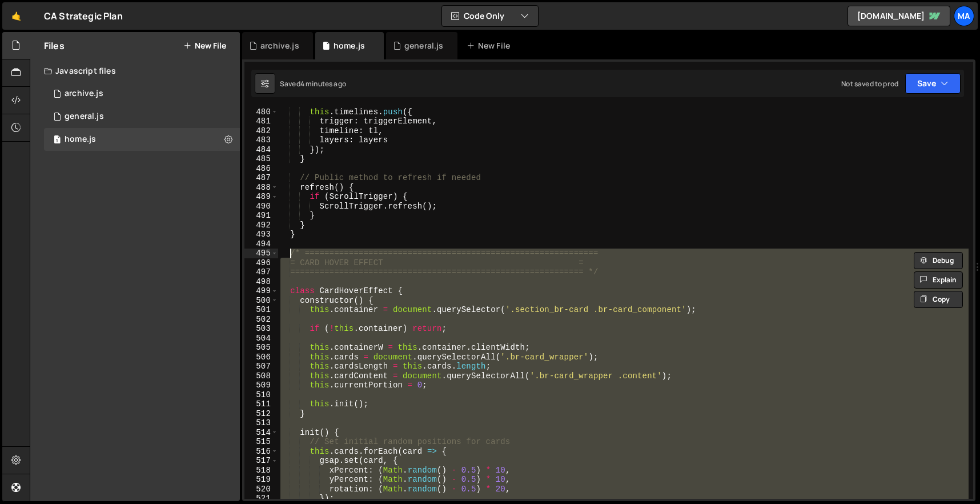 Image resolution: width=980 pixels, height=504 pixels. What do you see at coordinates (261, 253) in the screenshot?
I see `div: 495` at bounding box center [261, 253].